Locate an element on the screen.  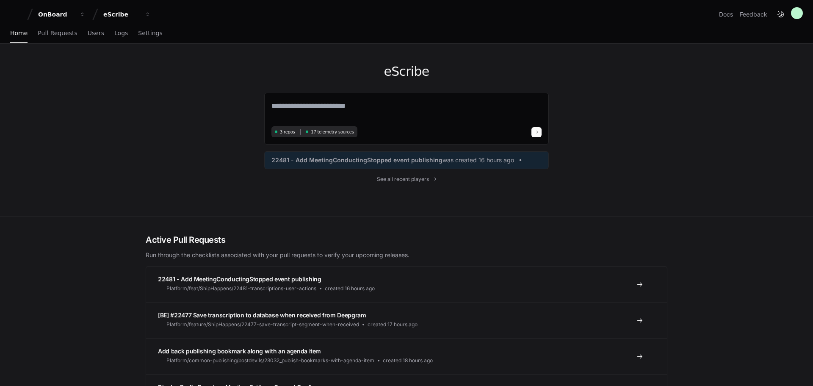
h1: eScribe is located at coordinates (406, 72).